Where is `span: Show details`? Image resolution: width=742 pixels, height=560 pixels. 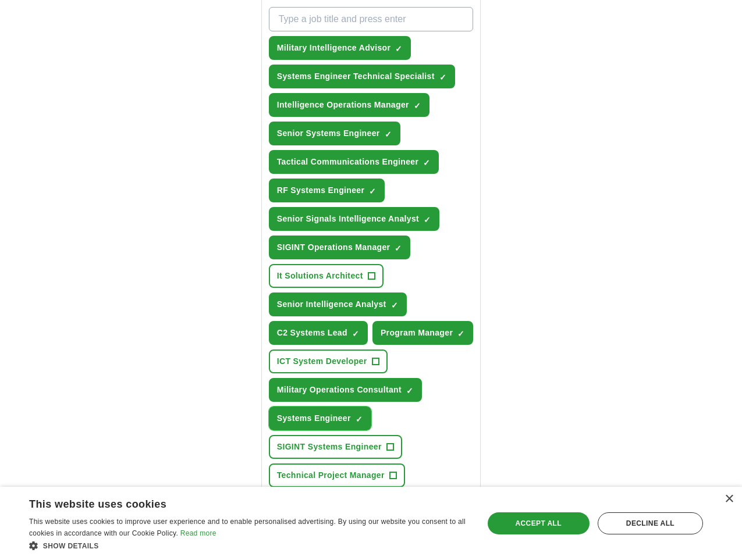
span: Show details is located at coordinates (71, 547).